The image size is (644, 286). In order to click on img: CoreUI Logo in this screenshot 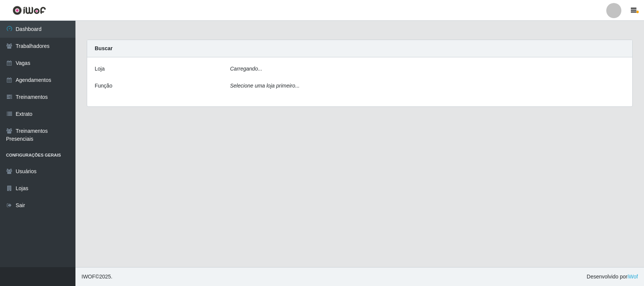, I will do `click(29, 10)`.